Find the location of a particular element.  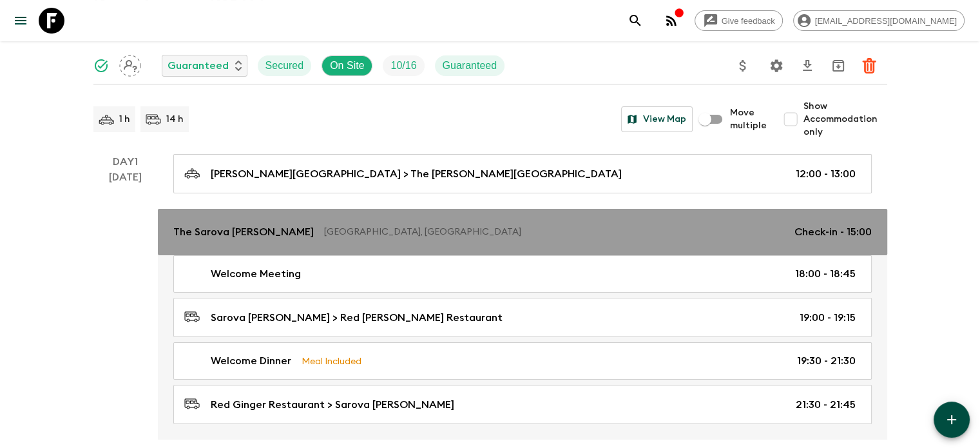

button: search adventures is located at coordinates (635, 21).